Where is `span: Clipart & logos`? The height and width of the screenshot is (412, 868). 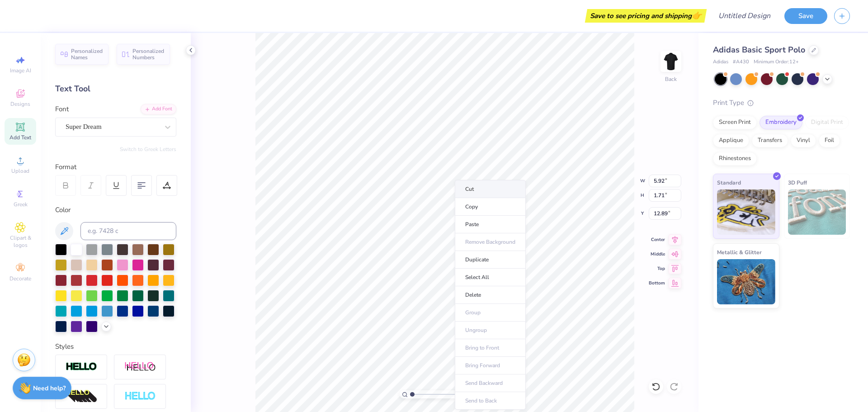 span: Clipart & logos is located at coordinates (21, 242).